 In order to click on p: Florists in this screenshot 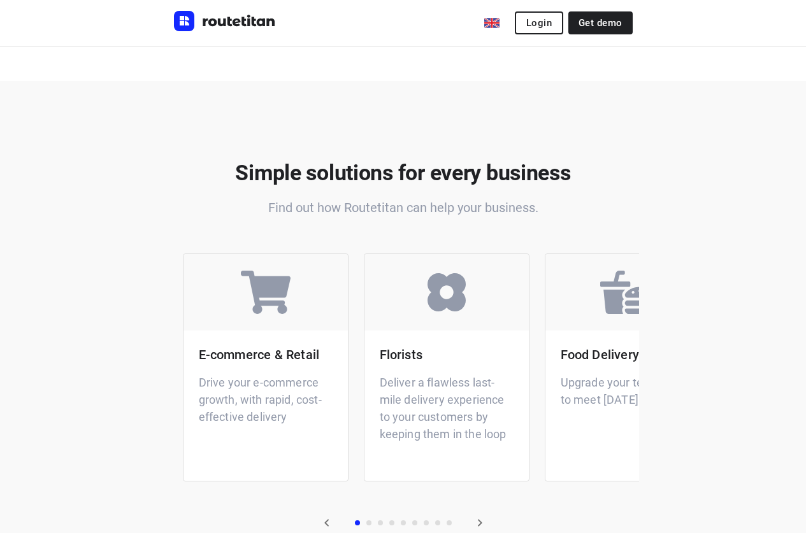, I will do `click(447, 355)`.